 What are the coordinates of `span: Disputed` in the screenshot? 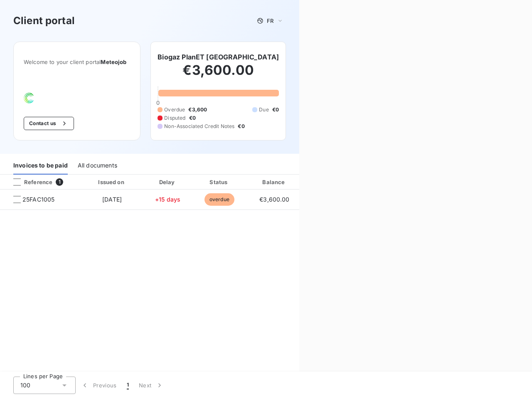 It's located at (175, 118).